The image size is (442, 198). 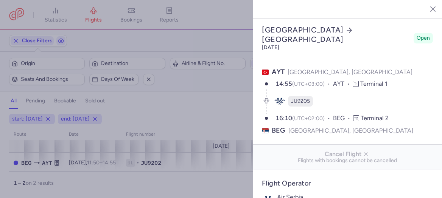 I want to click on span: (UTC+02:00), so click(x=308, y=118).